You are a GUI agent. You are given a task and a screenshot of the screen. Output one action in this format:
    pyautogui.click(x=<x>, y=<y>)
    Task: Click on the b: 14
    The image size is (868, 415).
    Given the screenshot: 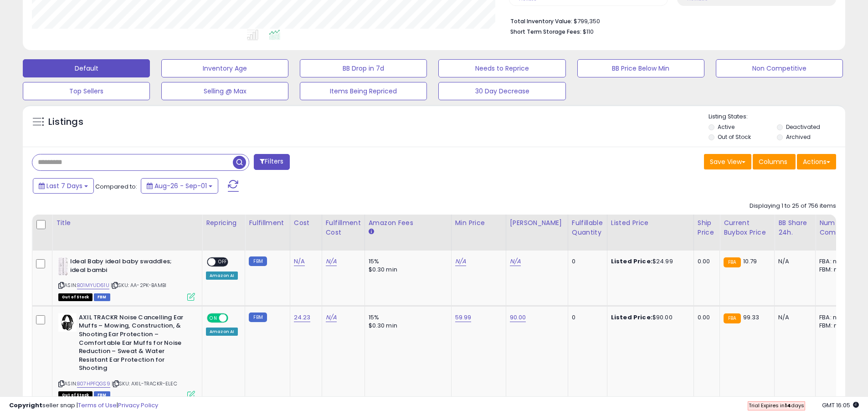 What is the action you would take?
    pyautogui.click(x=788, y=405)
    